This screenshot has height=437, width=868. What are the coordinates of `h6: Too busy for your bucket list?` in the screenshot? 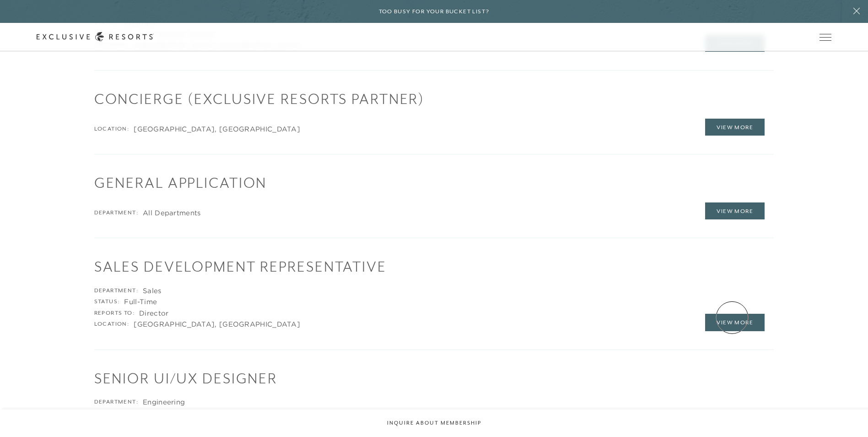 It's located at (434, 12).